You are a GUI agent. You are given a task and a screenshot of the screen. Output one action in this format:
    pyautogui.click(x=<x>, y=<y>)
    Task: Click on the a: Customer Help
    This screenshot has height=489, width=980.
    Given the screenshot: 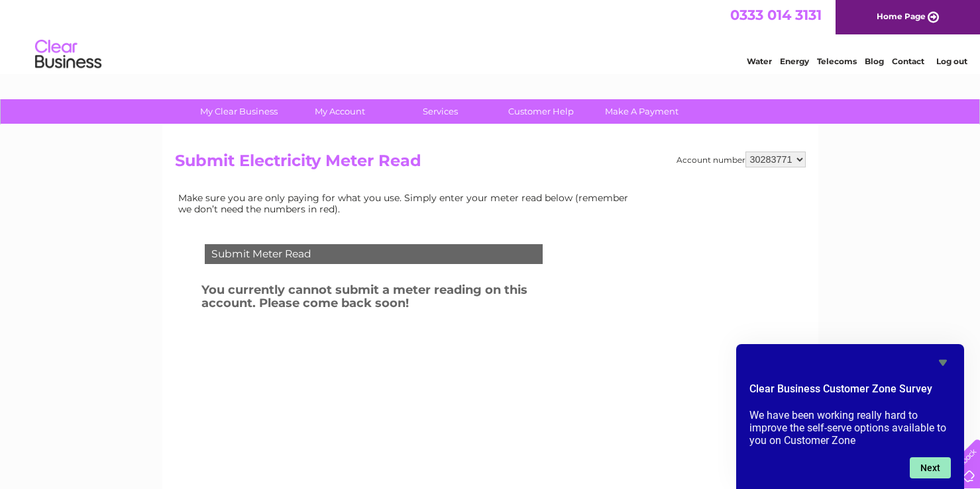 What is the action you would take?
    pyautogui.click(x=541, y=111)
    